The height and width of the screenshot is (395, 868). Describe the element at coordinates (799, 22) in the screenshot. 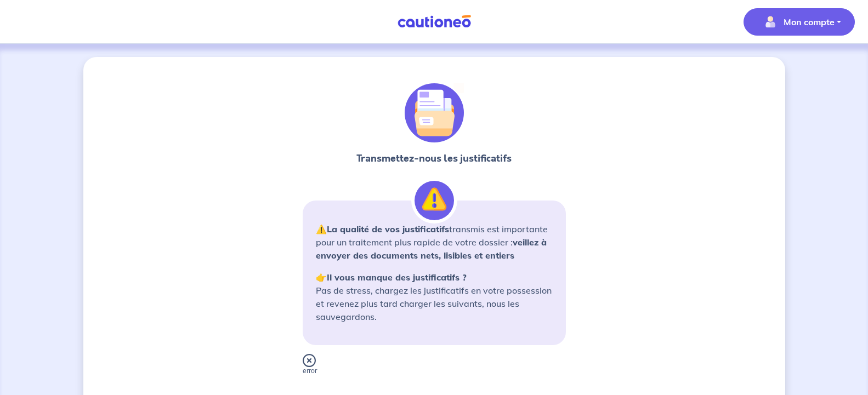

I see `button: illu_account_valid_menu.svgMon compte` at that location.